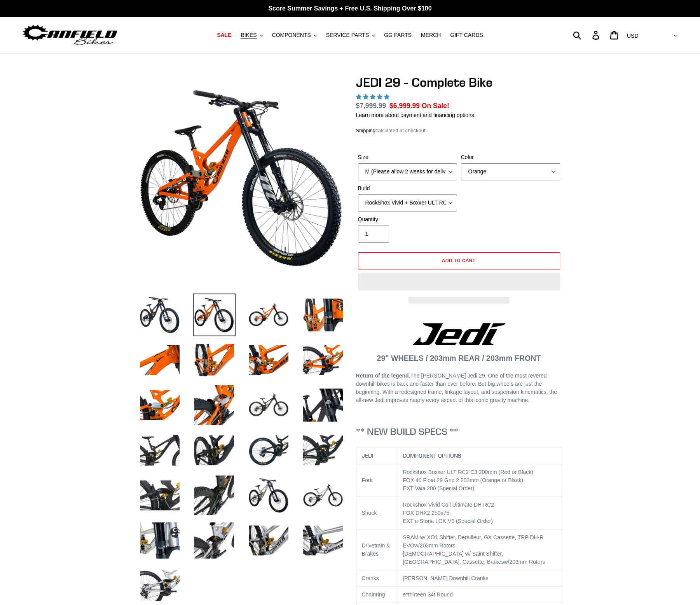  What do you see at coordinates (407, 219) in the screenshot?
I see `label: Quantity` at bounding box center [407, 219].